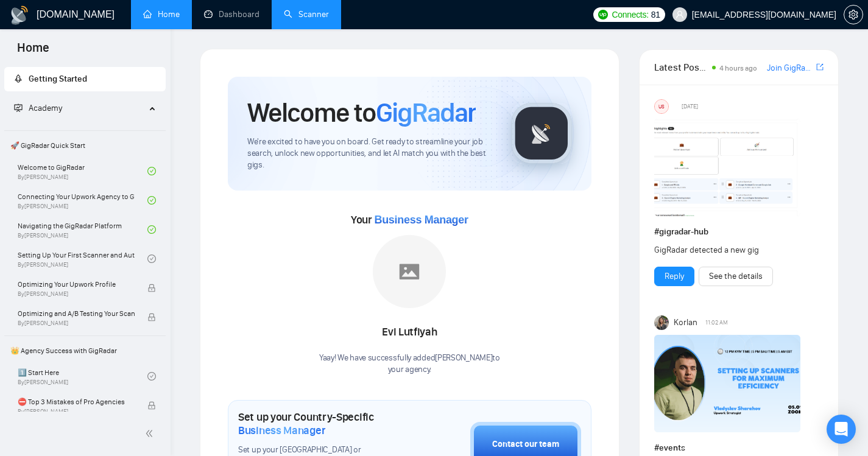  What do you see at coordinates (151, 434) in the screenshot?
I see `span: double-left` at bounding box center [151, 434].